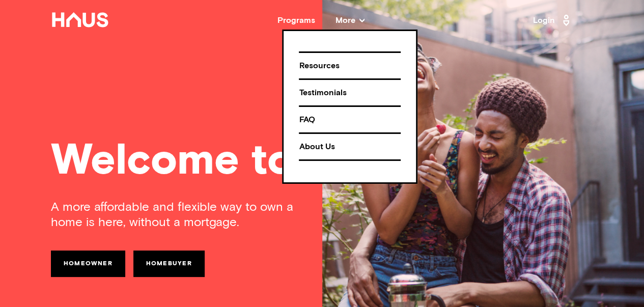 The image size is (644, 307). Describe the element at coordinates (350, 120) in the screenshot. I see `div: FAQ` at that location.